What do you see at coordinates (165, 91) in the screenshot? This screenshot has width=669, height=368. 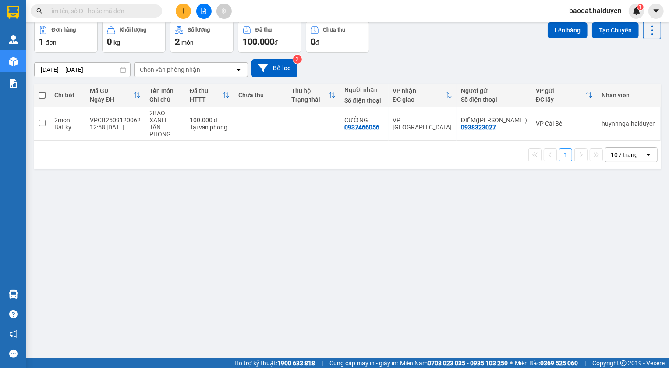 I see `div: Tên món` at bounding box center [165, 91].